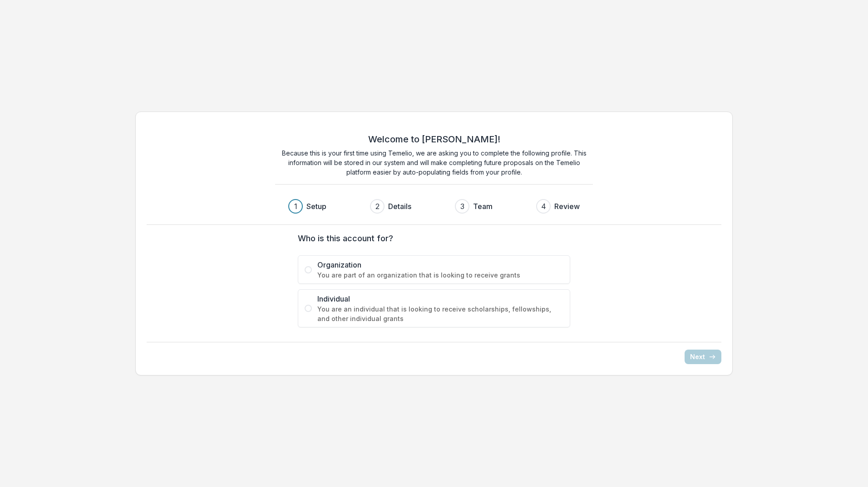  What do you see at coordinates (483, 206) in the screenshot?
I see `h3: Team` at bounding box center [483, 206].